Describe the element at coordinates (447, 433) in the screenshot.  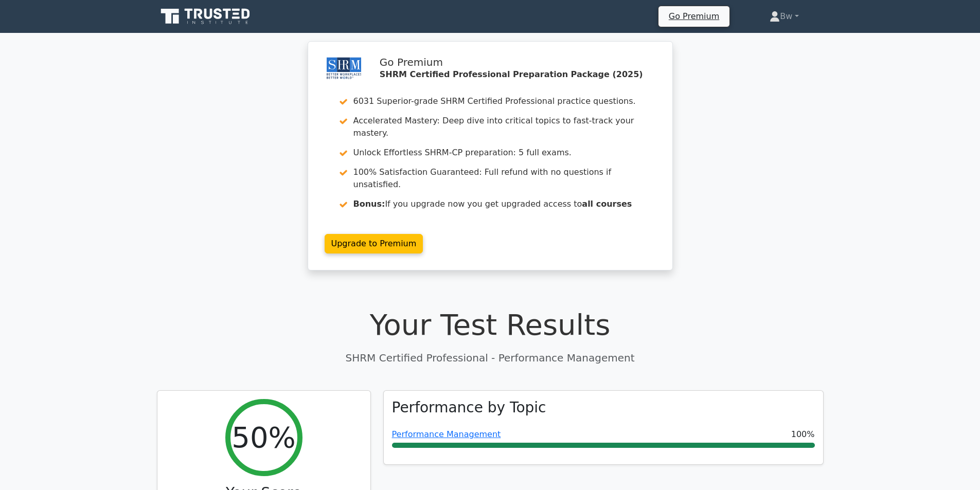
I see `a: Performance Management` at that location.